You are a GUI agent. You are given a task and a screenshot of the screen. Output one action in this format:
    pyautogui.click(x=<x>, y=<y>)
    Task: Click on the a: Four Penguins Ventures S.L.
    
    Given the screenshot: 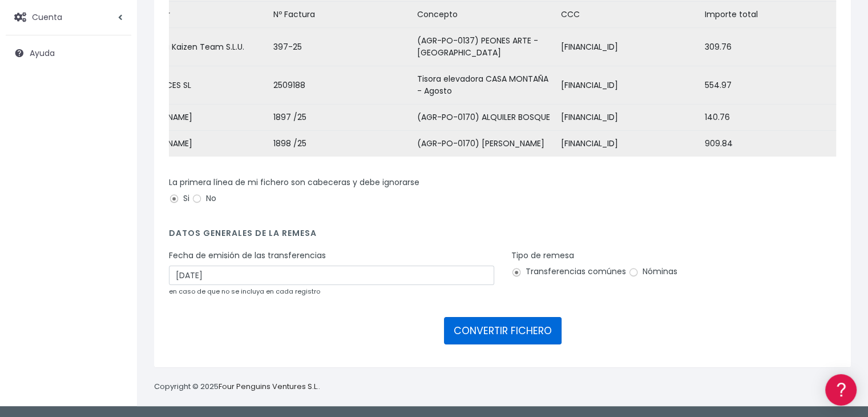 What is the action you would take?
    pyautogui.click(x=268, y=386)
    